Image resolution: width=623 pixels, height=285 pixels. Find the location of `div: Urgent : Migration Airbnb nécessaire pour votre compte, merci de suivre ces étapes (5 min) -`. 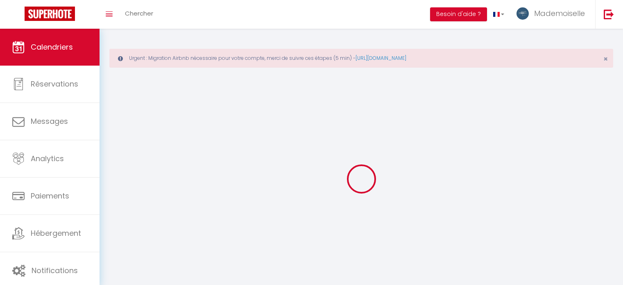

div: Urgent : Migration Airbnb nécessaire pour votre compte, merci de suivre ces étapes (5 min) - is located at coordinates (361, 58).